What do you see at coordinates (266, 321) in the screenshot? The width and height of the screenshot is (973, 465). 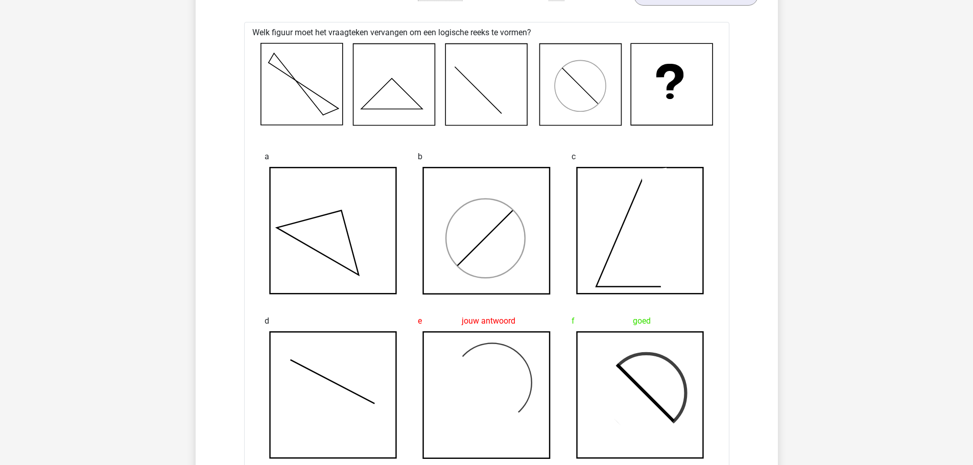 I see `span: d` at bounding box center [266, 321].